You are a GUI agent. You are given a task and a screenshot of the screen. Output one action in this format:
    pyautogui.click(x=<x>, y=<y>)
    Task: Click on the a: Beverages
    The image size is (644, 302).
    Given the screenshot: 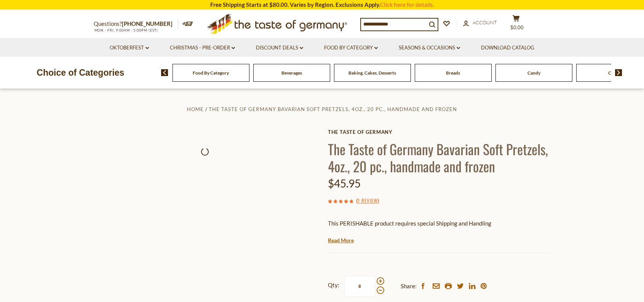 What is the action you would take?
    pyautogui.click(x=291, y=73)
    